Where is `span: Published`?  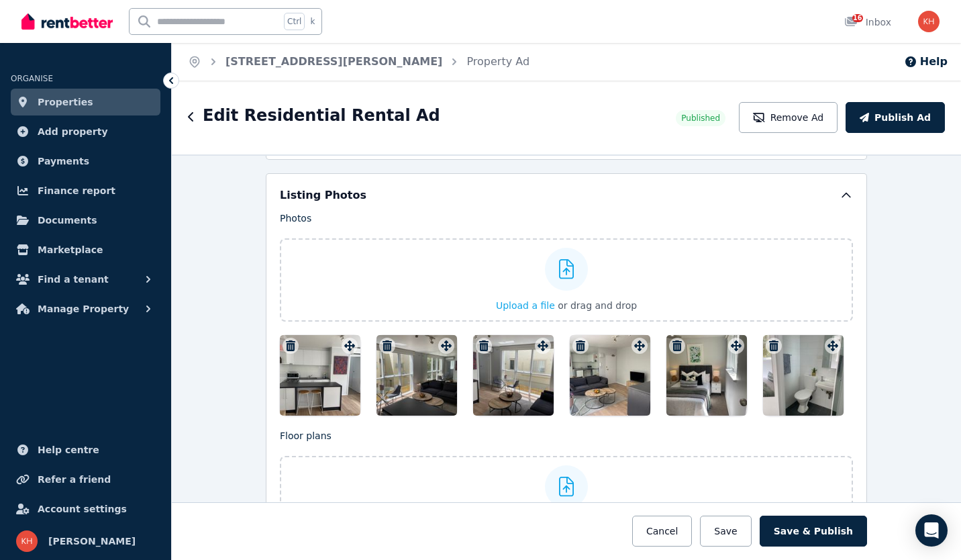
span: Published is located at coordinates (701, 118).